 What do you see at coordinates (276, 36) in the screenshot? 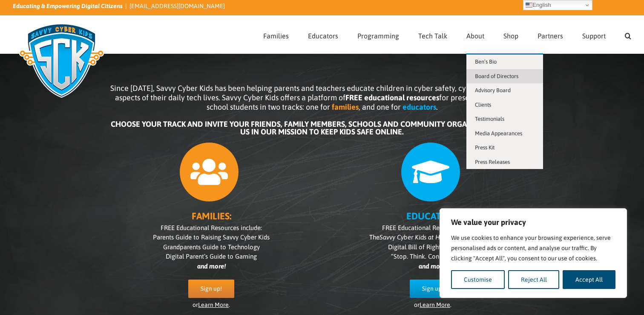
I see `span: Families` at bounding box center [276, 36].